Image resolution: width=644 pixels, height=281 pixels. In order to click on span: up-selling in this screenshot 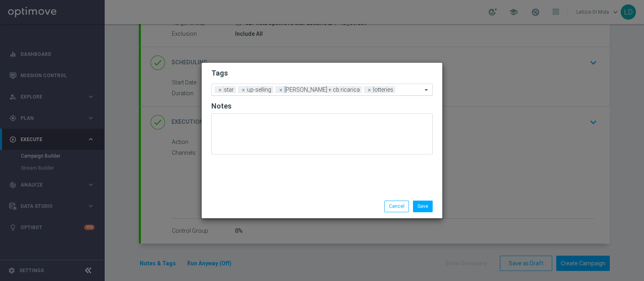, I will do `click(259, 90)`.